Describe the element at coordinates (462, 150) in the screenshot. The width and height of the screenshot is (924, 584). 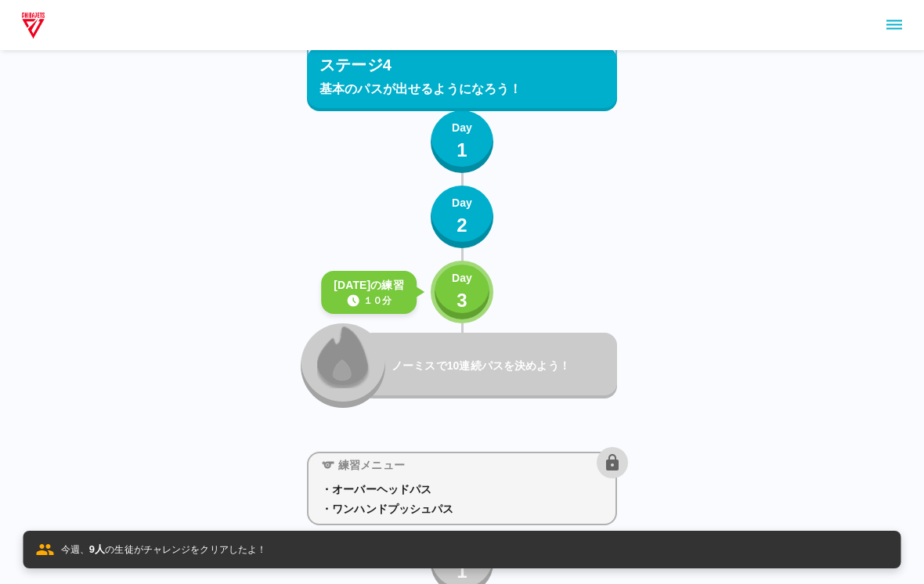
I see `p: 1` at that location.